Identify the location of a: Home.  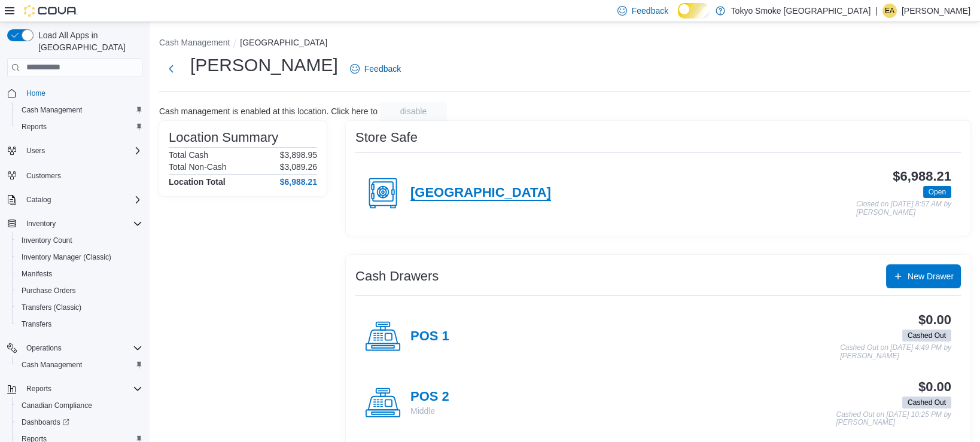
(36, 93).